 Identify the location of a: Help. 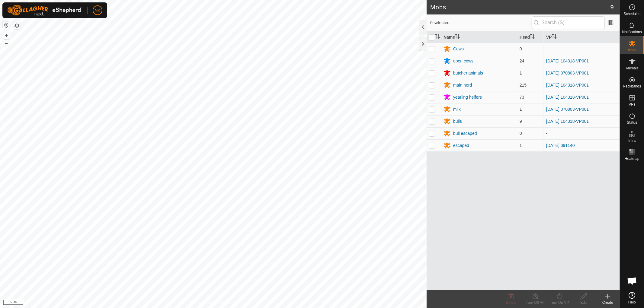
(632, 298).